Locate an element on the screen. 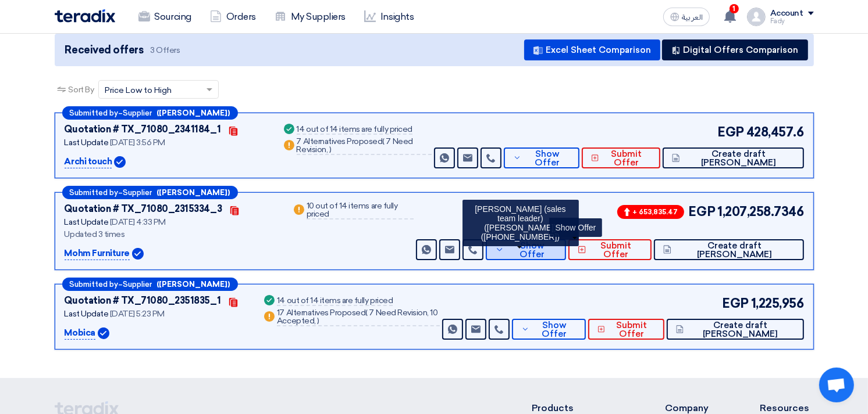  span: 1,207,258.7346 is located at coordinates (760, 211).